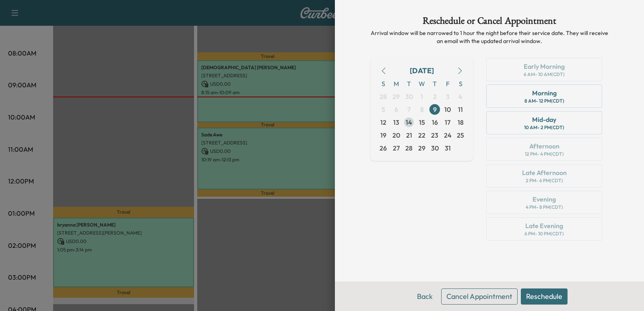 The height and width of the screenshot is (311, 644). What do you see at coordinates (383, 148) in the screenshot?
I see `span: 26` at bounding box center [383, 148].